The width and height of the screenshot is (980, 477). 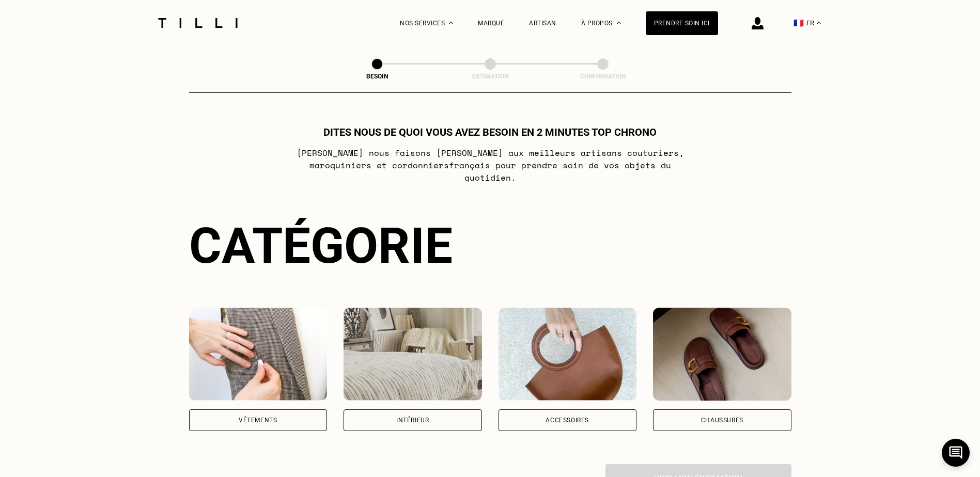 I want to click on h1: Dites nous de quoi vous avez besoin en 2 minutes top chrono, so click(x=490, y=132).